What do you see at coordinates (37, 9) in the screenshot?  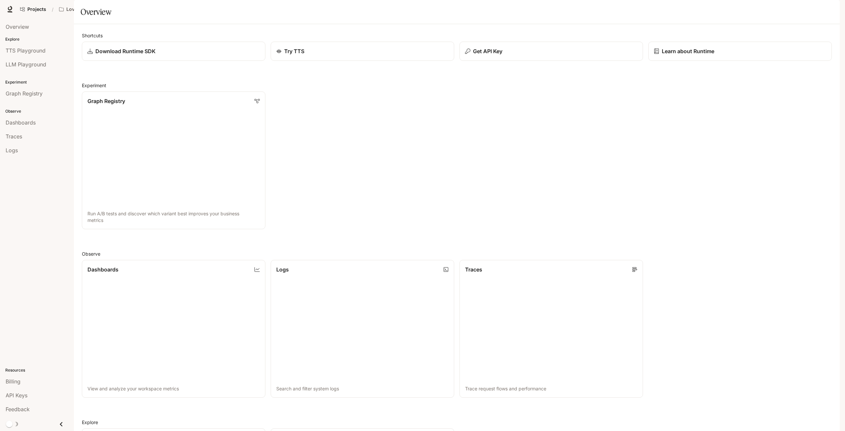 I see `span: Projects` at bounding box center [37, 9].